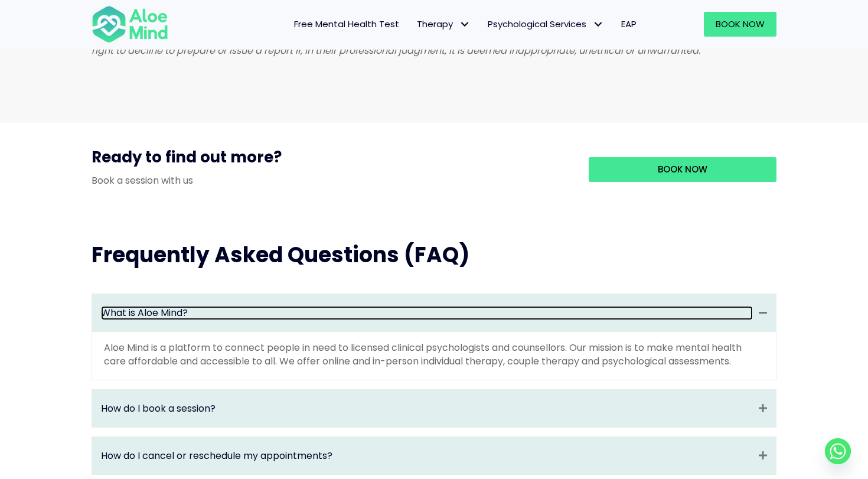 Image resolution: width=868 pixels, height=479 pixels. Describe the element at coordinates (130, 24) in the screenshot. I see `img: Aloe mind Logo` at that location.